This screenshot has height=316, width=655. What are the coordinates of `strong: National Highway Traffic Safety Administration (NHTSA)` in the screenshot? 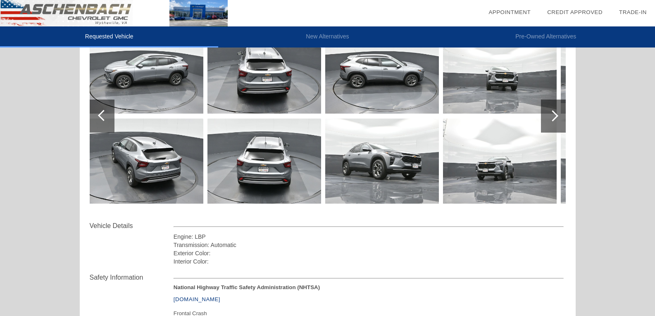 It's located at (247, 287).